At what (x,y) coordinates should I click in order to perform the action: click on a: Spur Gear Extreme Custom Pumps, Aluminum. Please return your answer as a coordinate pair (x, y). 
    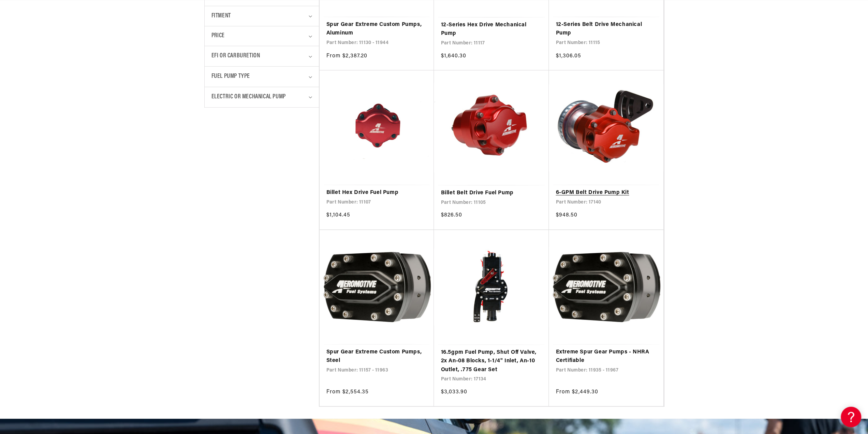
    Looking at the image, I should click on (377, 29).